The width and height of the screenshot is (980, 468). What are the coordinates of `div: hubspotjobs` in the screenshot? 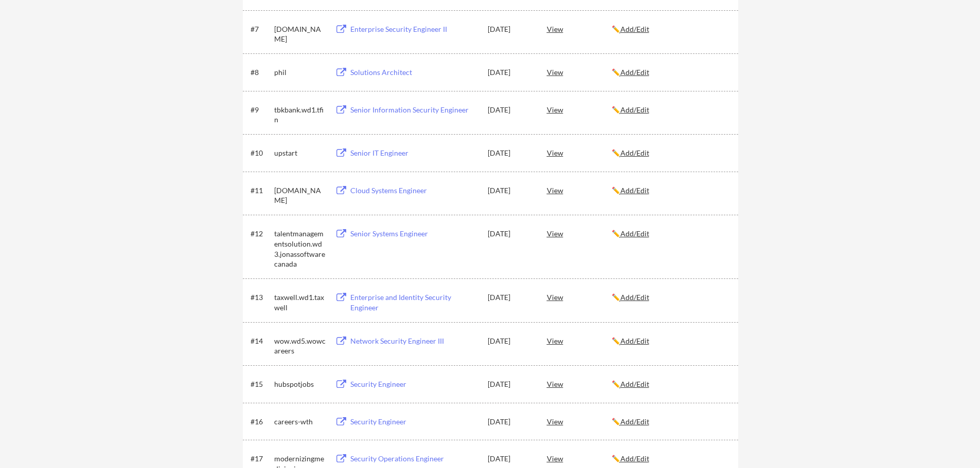 It's located at (300, 384).